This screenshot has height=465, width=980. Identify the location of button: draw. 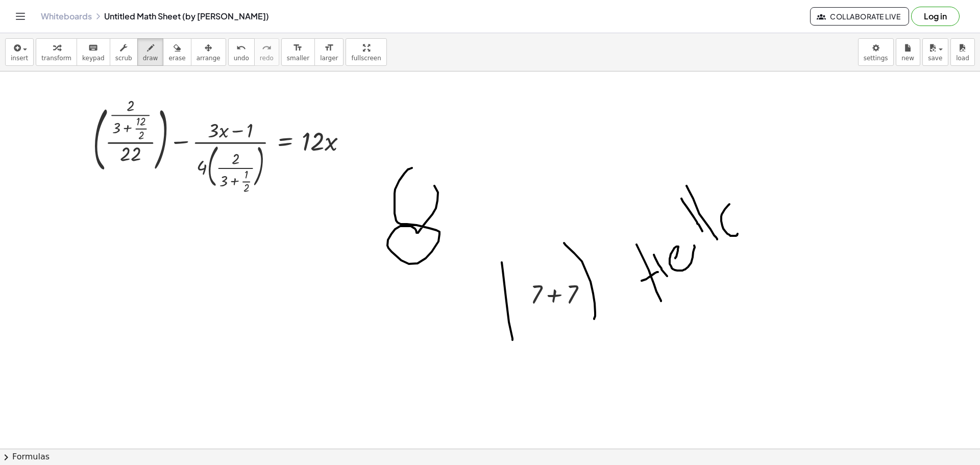
(151, 52).